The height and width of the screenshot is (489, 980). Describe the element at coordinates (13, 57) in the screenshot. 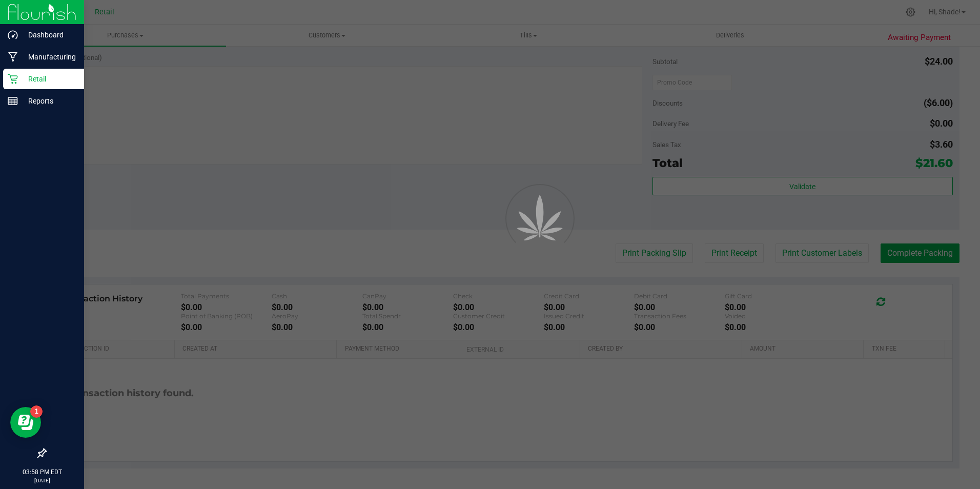

I see `inline-svg: Manufacturing` at that location.